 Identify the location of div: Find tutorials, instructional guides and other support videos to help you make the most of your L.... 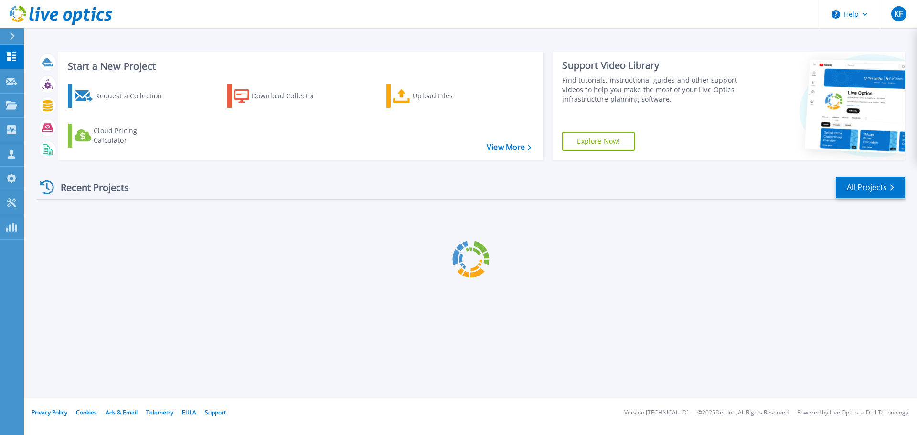
(652, 90).